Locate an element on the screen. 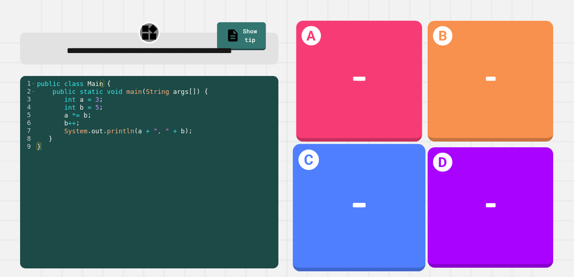 The height and width of the screenshot is (277, 574). div: 8 is located at coordinates (28, 139).